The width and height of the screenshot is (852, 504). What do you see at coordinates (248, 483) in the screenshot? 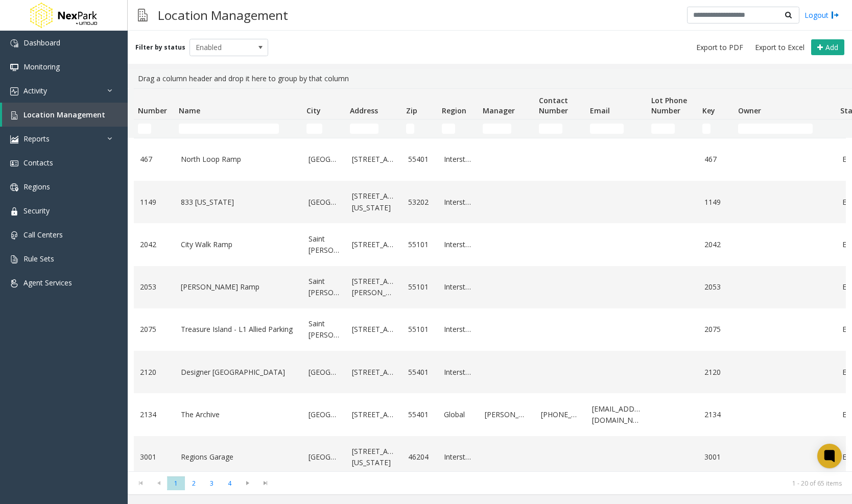
I see `span: Go to the next page` at bounding box center [248, 483].